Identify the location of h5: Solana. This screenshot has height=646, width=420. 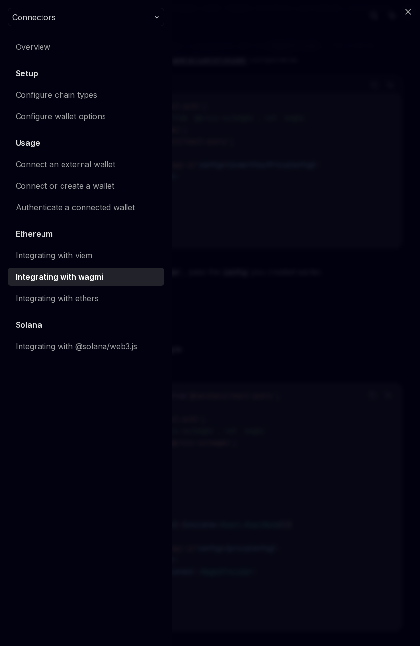
(29, 325).